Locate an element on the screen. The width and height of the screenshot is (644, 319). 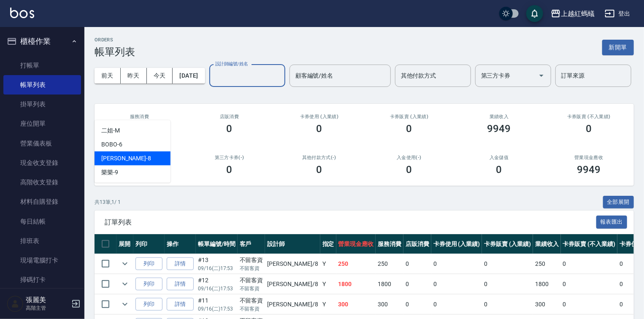
th: 客戶 is located at coordinates (252, 244).